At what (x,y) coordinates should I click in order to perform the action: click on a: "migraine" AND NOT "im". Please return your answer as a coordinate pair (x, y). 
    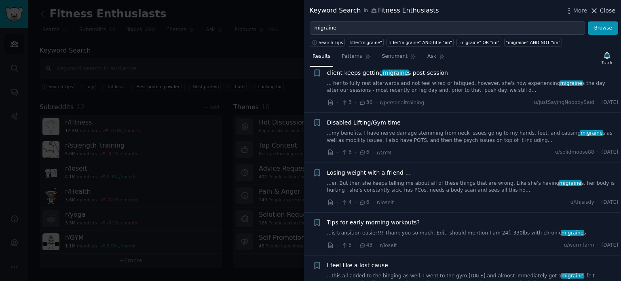
    Looking at the image, I should click on (533, 42).